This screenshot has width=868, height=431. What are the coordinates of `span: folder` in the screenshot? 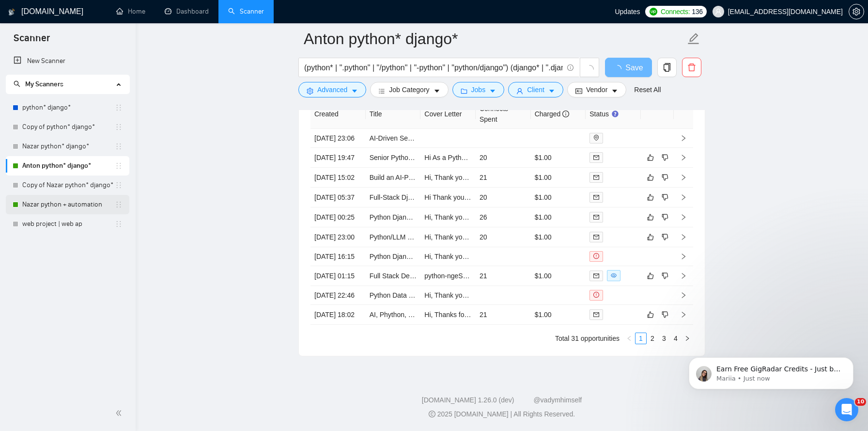 It's located at (465, 91).